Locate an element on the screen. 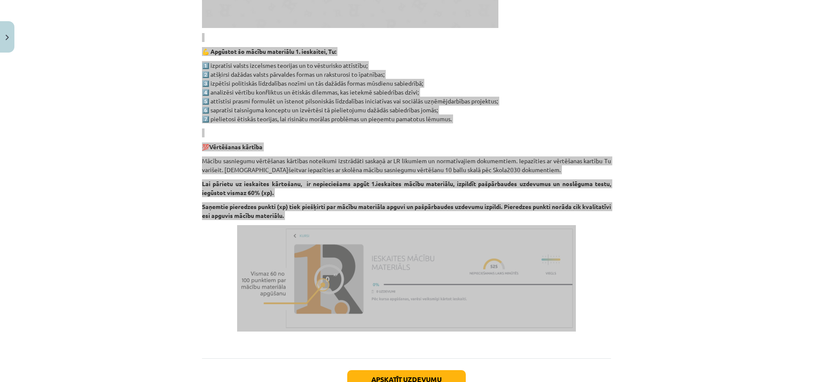 The width and height of the screenshot is (813, 382). p: 1️⃣ izpratīsi valsts izcelsmes teorijas un to vēsturisko attīstību; 2️⃣ atšķirsi dažādas valsts p... is located at coordinates (407, 92).